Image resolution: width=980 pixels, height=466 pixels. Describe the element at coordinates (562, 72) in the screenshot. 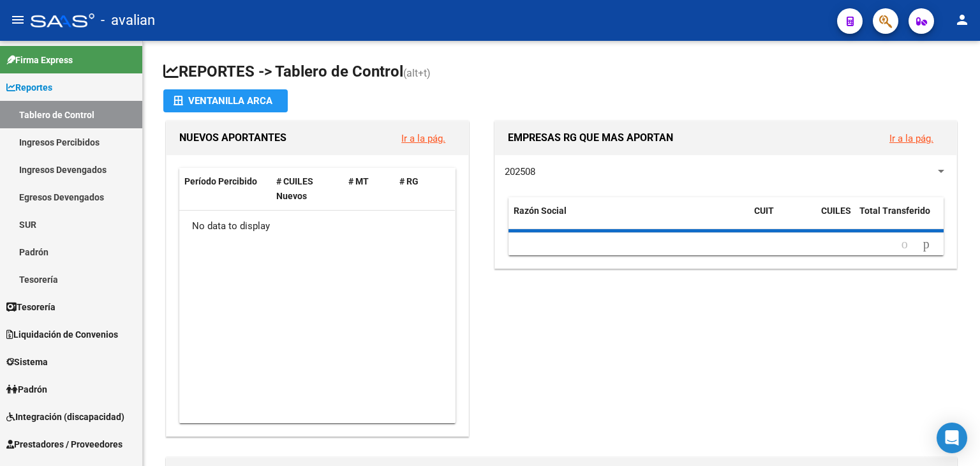

I see `h1: REPORTES -> Tablero de Control` at that location.